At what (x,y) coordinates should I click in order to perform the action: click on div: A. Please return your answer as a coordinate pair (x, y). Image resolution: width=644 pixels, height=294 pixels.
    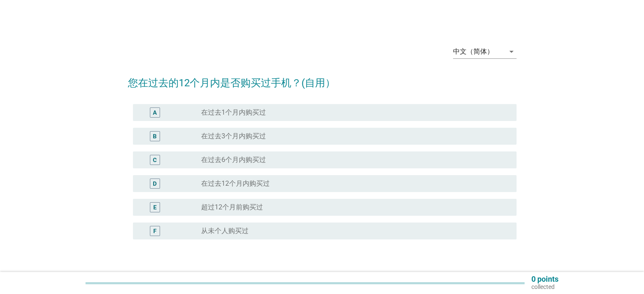
    Looking at the image, I should click on (155, 112).